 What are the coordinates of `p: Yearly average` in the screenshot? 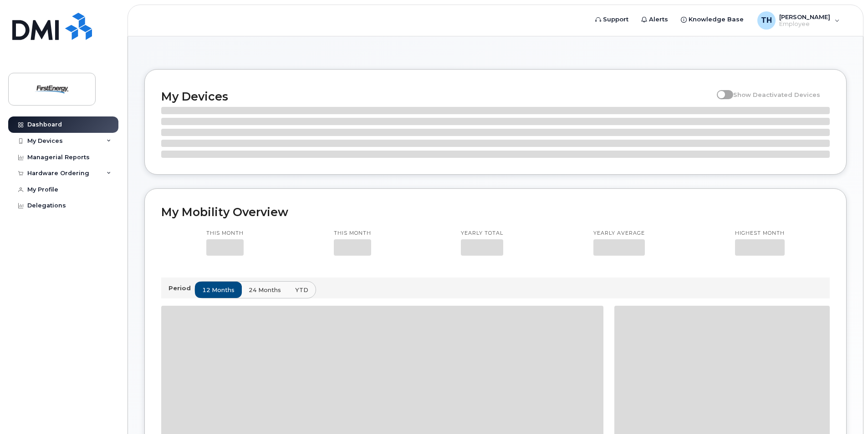 It's located at (618, 234).